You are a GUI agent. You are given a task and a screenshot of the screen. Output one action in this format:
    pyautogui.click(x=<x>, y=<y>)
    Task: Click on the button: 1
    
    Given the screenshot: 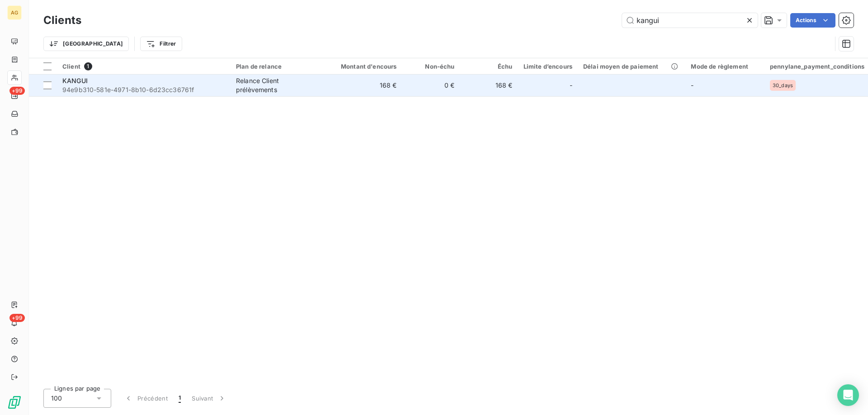 What is the action you would take?
    pyautogui.click(x=179, y=398)
    